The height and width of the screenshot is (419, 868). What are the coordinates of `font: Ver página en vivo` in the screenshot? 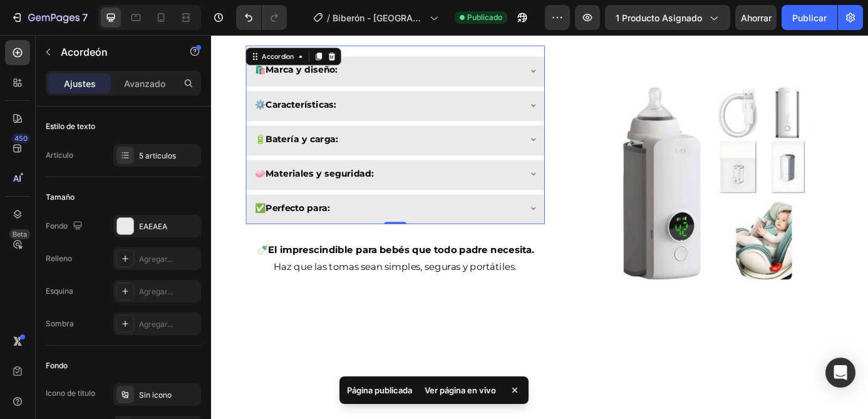 It's located at (460, 390).